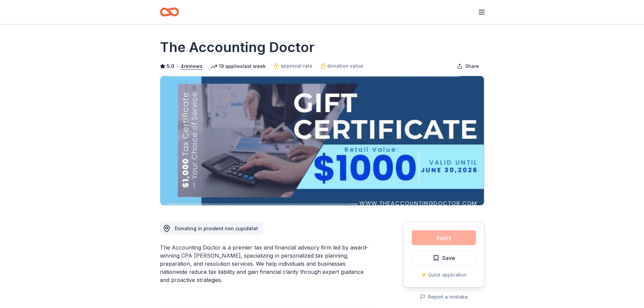 This screenshot has width=644, height=308. I want to click on button: 4reviews, so click(191, 66).